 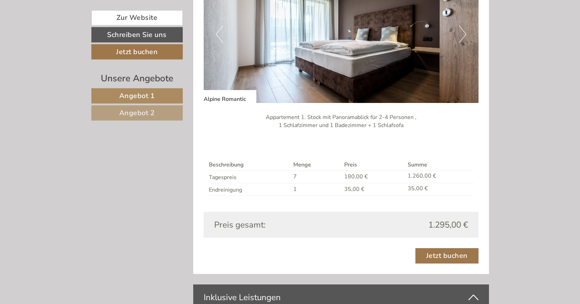 I want to click on div: Sie, so click(x=213, y=23).